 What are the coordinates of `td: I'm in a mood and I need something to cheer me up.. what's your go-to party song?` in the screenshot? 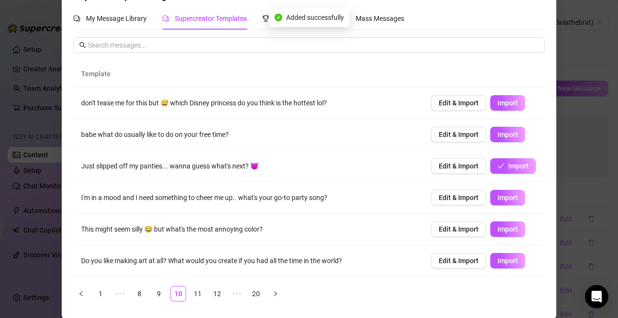 It's located at (248, 198).